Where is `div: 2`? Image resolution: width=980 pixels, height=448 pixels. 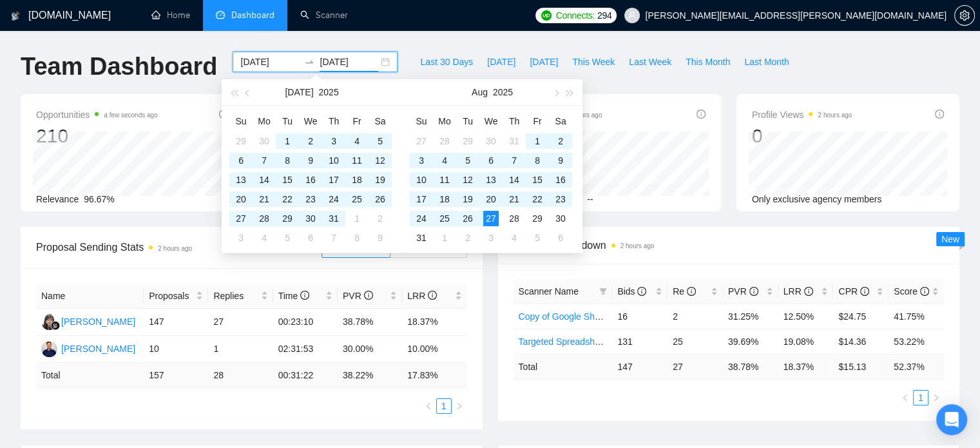
div: 2 is located at coordinates (468, 238).